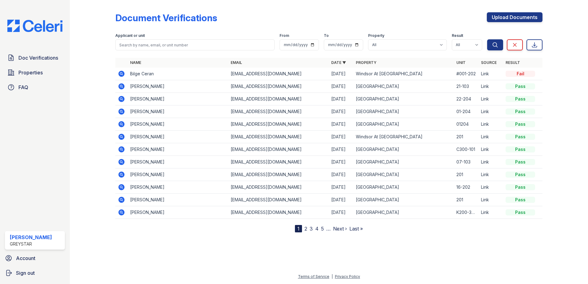  What do you see at coordinates (130, 36) in the screenshot?
I see `label: Applicant or unit` at bounding box center [130, 36].